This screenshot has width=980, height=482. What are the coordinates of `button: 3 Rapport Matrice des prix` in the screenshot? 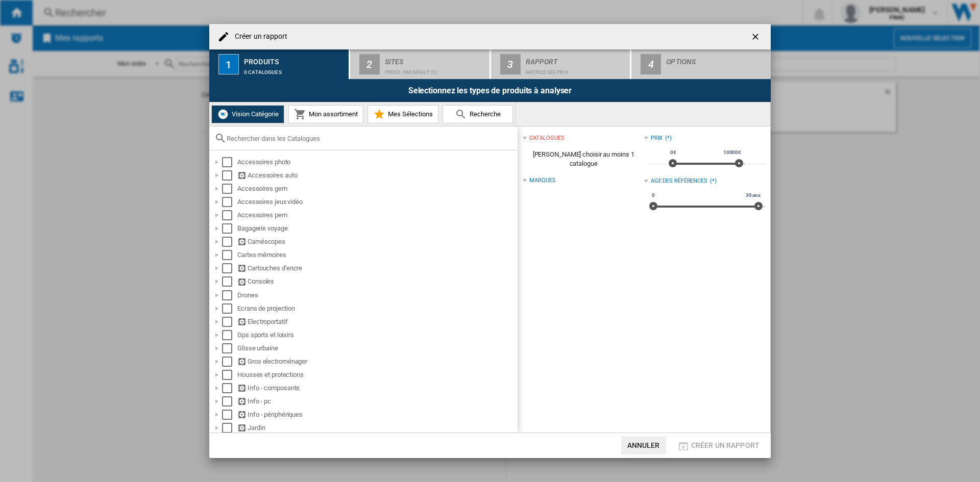 It's located at (561, 64).